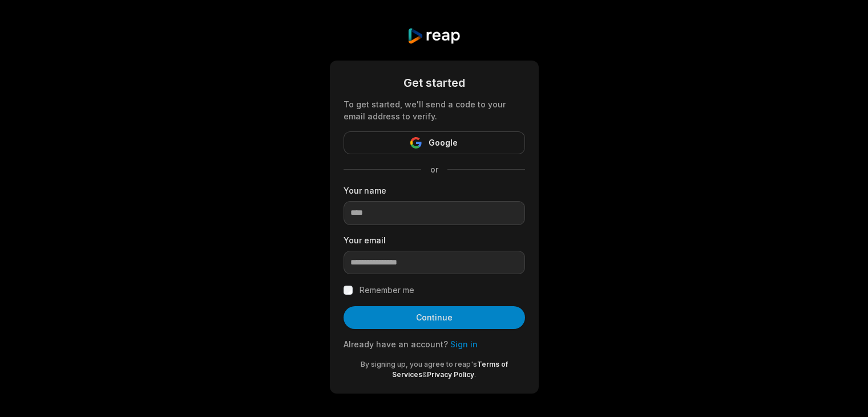 The image size is (868, 417). What do you see at coordinates (434, 190) in the screenshot?
I see `label: Your name` at bounding box center [434, 190].